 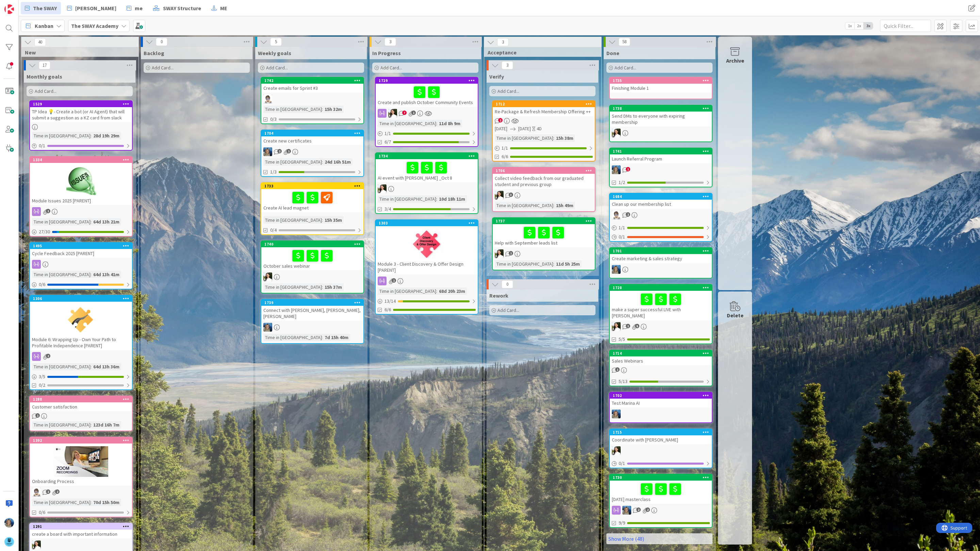 I want to click on div: 1706, so click(x=545, y=171).